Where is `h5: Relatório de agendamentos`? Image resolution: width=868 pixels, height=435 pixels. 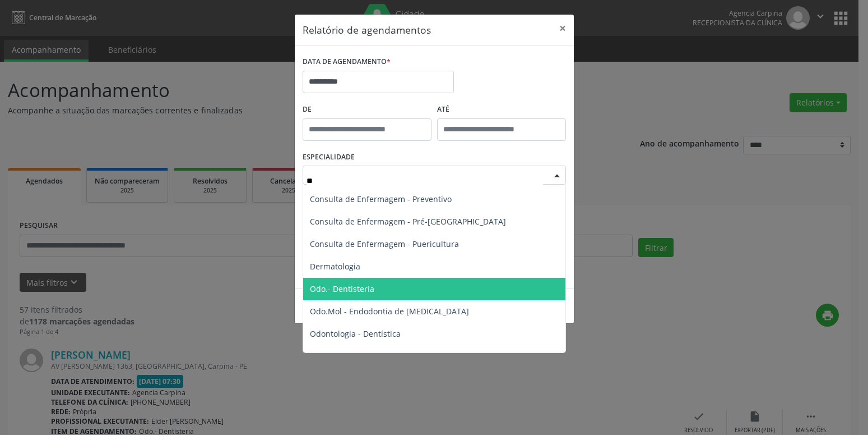
h5: Relatório de agendamentos is located at coordinates (366, 30).